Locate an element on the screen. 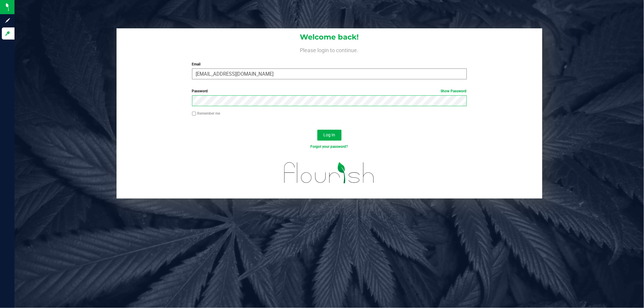 Image resolution: width=644 pixels, height=308 pixels. a: Show Password is located at coordinates (454, 91).